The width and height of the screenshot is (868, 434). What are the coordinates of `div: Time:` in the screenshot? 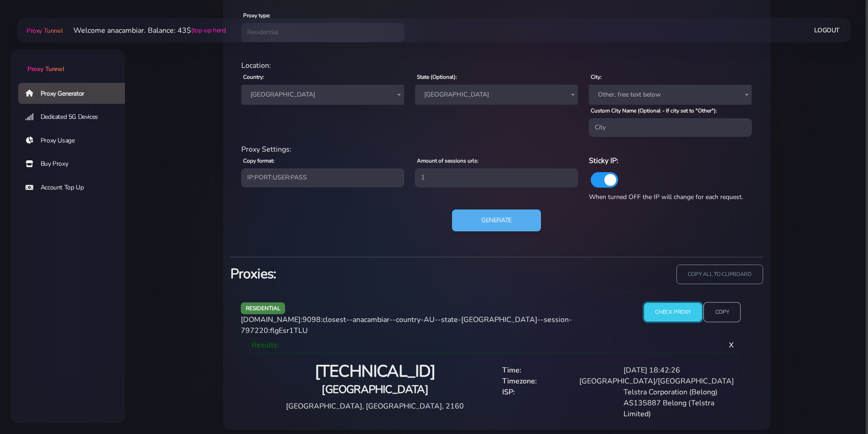 It's located at (558, 370).